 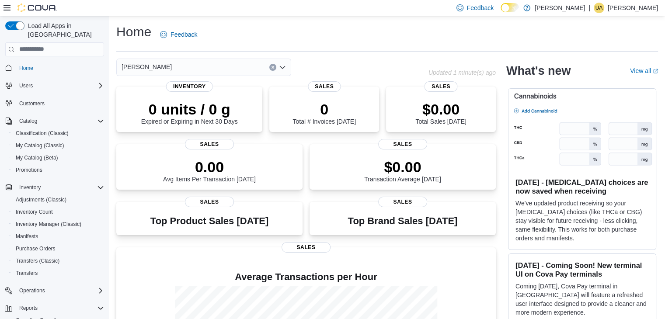 I want to click on a: Feedback, so click(x=178, y=35).